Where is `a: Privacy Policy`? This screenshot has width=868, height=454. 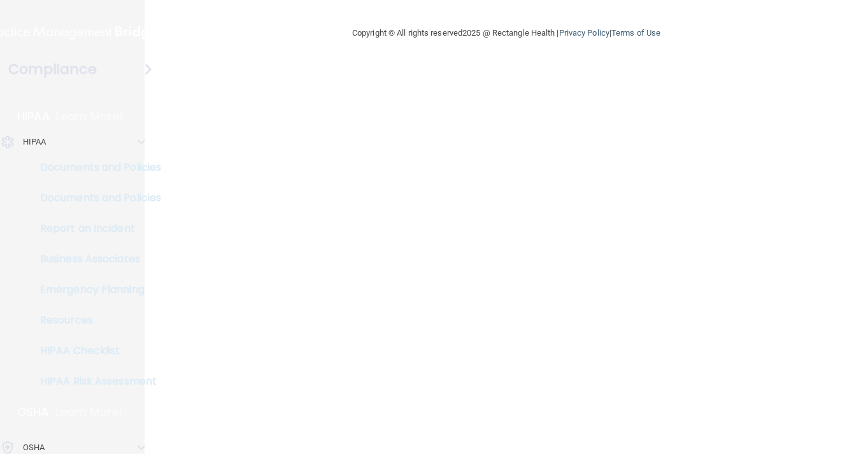 a: Privacy Policy is located at coordinates (584, 33).